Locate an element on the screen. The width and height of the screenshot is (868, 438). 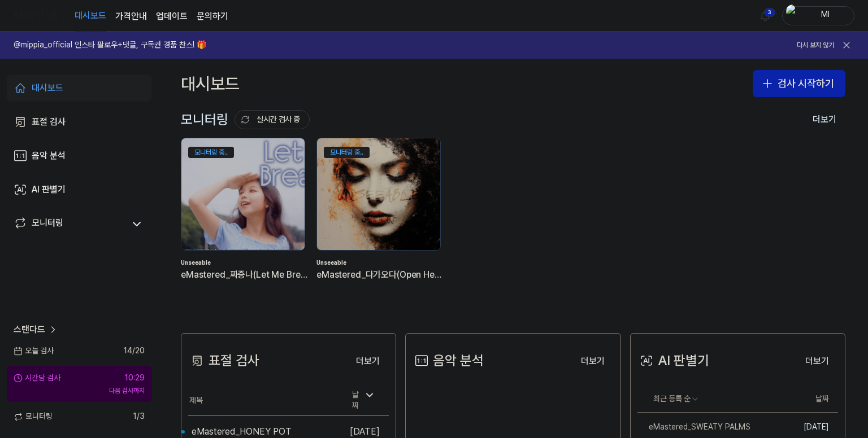
div: 3 is located at coordinates (769, 12).